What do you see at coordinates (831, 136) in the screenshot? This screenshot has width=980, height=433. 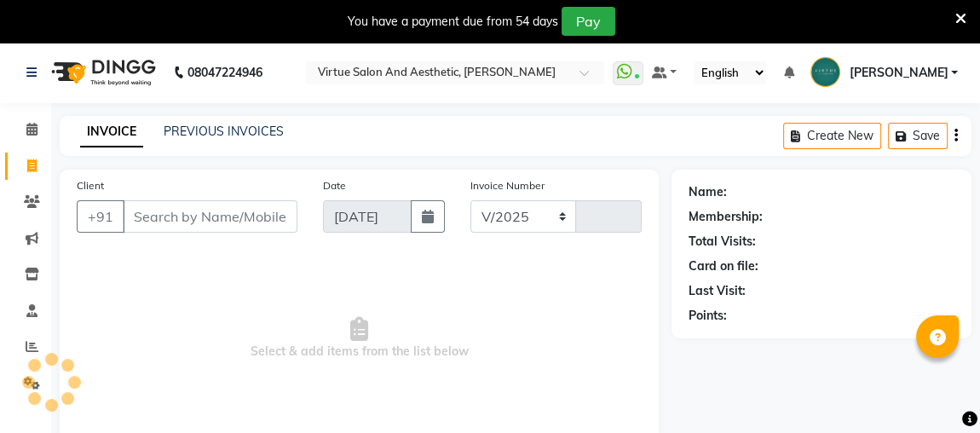 I see `button: Create New` at bounding box center [831, 136].